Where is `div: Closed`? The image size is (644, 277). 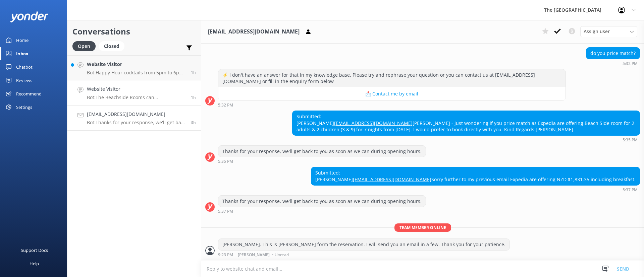
div: Closed is located at coordinates (111, 46).